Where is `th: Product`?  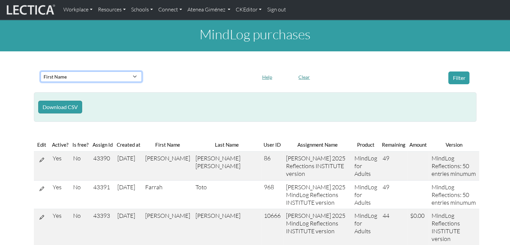
th: Product is located at coordinates (366, 145).